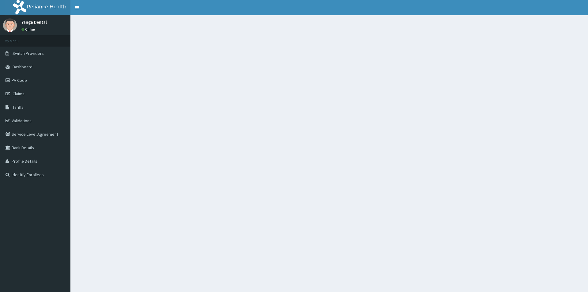 This screenshot has height=292, width=588. I want to click on a: Online, so click(29, 29).